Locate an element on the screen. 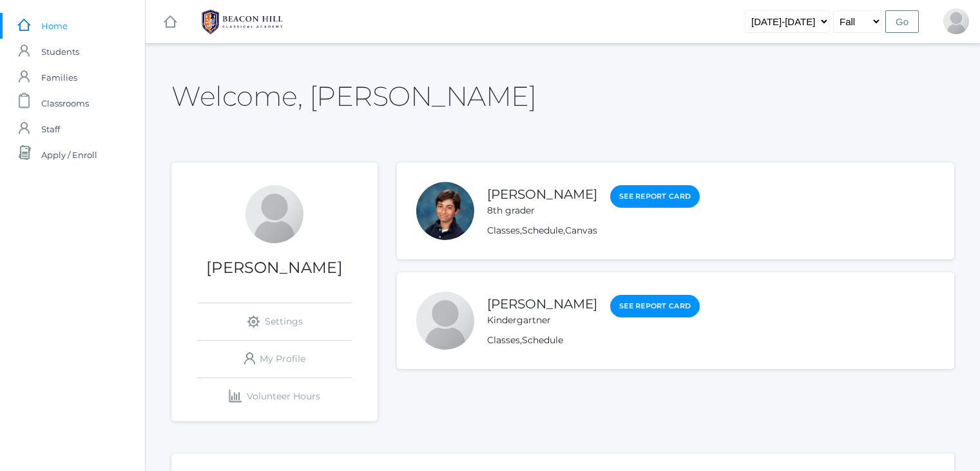 The height and width of the screenshot is (471, 980). a: Settings is located at coordinates (275, 321).